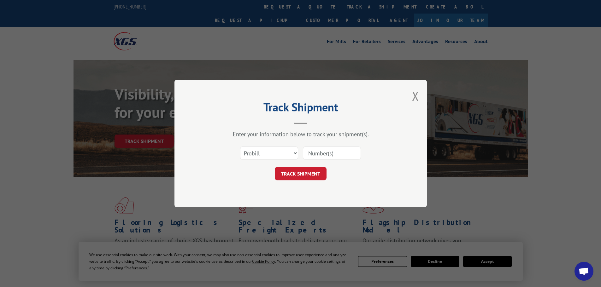 This screenshot has height=287, width=601. What do you see at coordinates (584, 272) in the screenshot?
I see `div: Open chat` at bounding box center [584, 272].